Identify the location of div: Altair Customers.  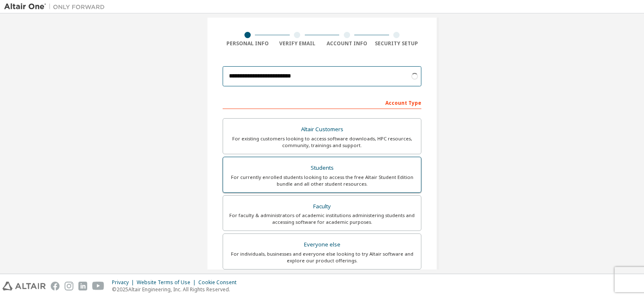
(322, 130).